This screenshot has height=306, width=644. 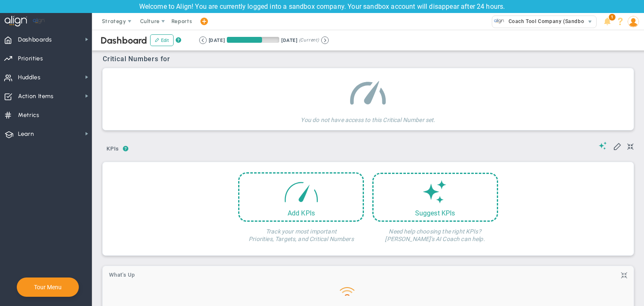 What do you see at coordinates (590, 22) in the screenshot?
I see `span: select` at bounding box center [590, 22].